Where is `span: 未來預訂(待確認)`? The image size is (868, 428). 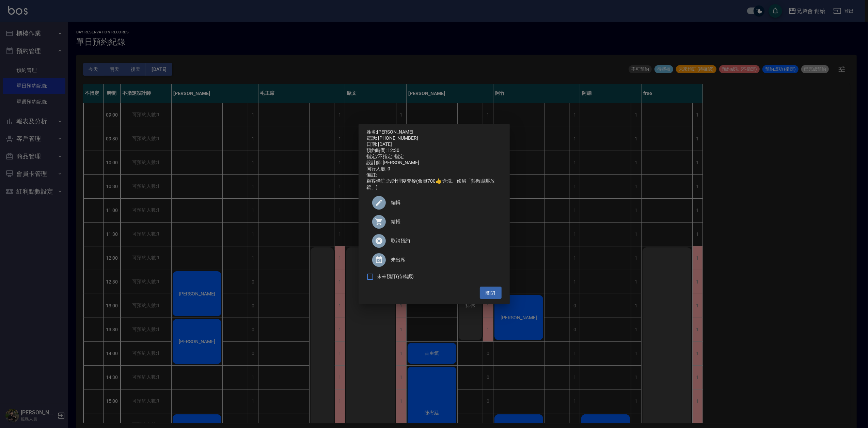
span: 未來預訂(待確認) is located at coordinates (396, 276).